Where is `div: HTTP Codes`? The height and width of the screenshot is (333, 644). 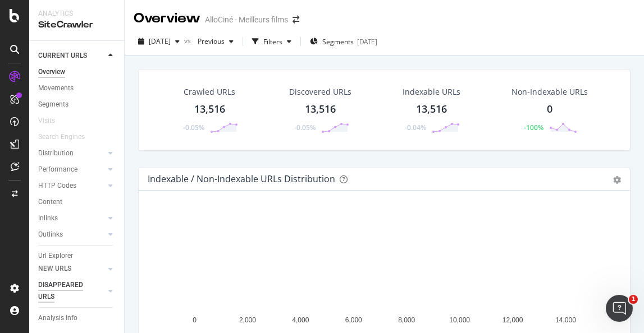
div: HTTP Codes is located at coordinates (57, 186).